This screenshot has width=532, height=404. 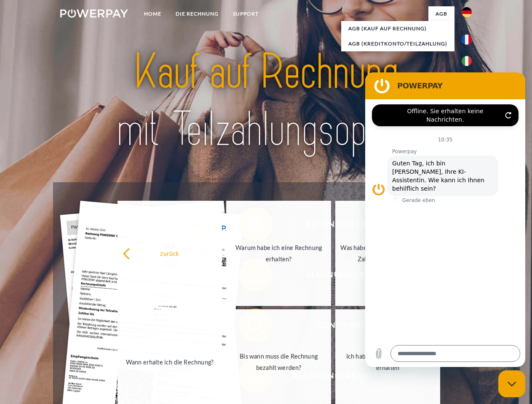 I want to click on label: Offline. Sie erhalten keine Nachrichten., so click(x=80, y=43).